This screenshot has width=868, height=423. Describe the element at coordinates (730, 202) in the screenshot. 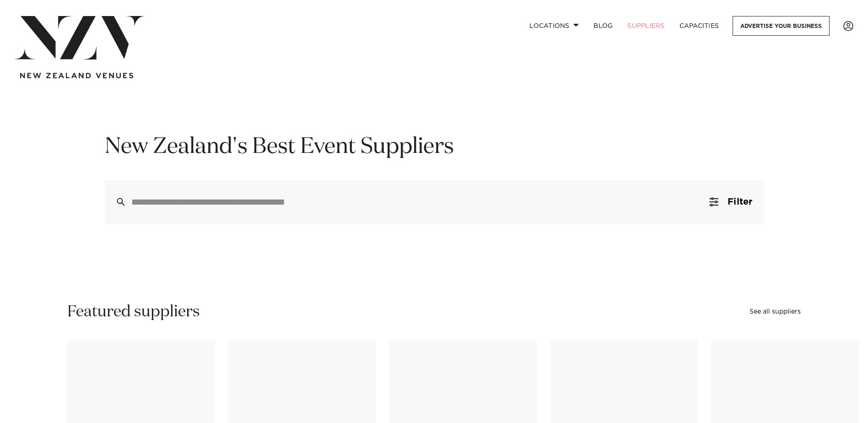

I see `button: Filter` at that location.